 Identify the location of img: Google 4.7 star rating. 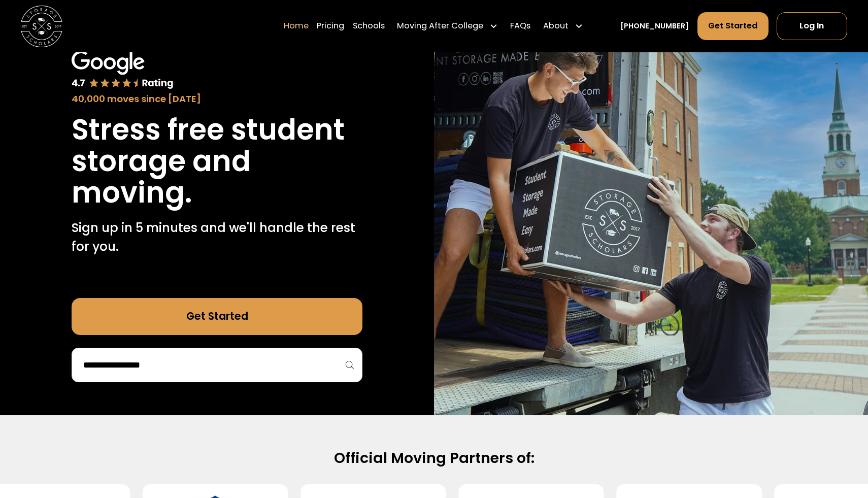
(123, 70).